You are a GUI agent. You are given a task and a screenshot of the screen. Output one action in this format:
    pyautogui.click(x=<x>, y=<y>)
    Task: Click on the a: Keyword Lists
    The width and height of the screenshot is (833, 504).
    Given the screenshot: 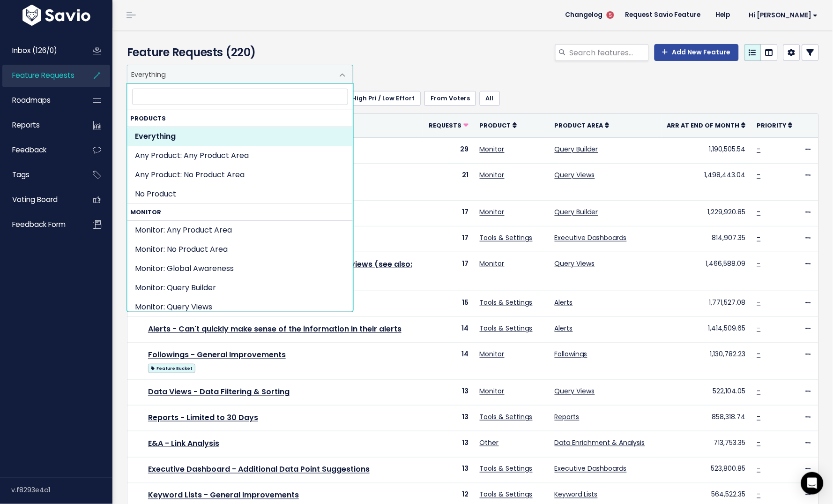 What is the action you would take?
    pyautogui.click(x=577, y=494)
    